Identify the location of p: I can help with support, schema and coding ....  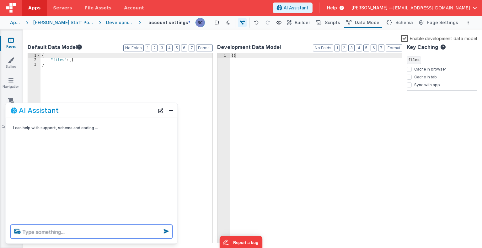
(83, 128).